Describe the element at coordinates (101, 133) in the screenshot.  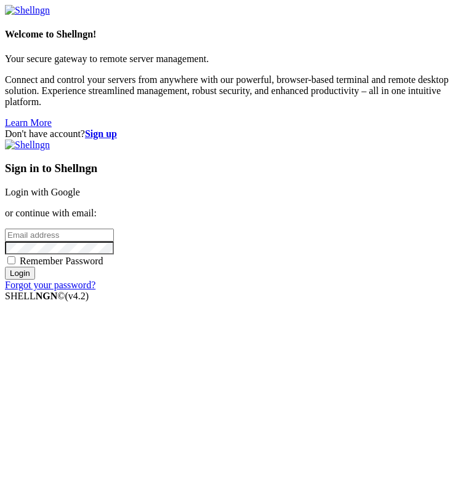
I see `strong: Sign up` at that location.